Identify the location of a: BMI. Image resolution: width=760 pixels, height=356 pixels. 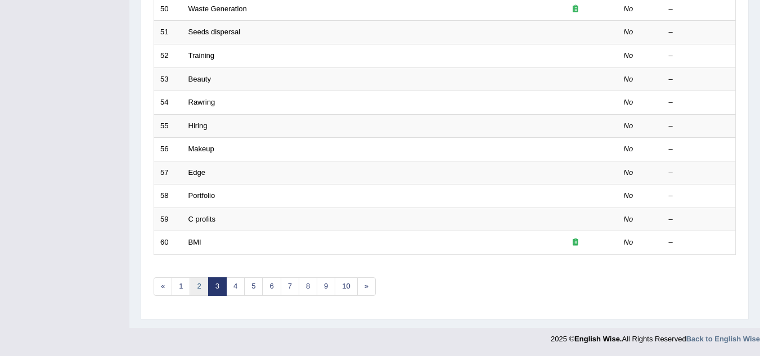
(195, 242).